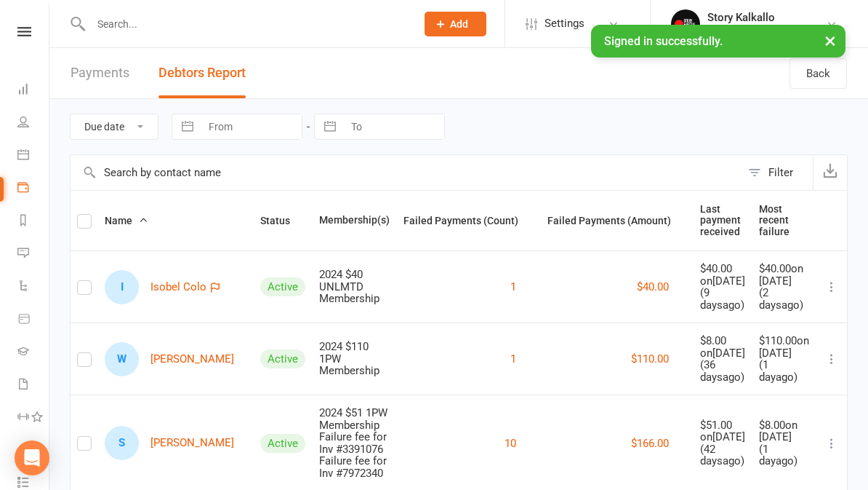 The width and height of the screenshot is (868, 490). What do you see at coordinates (470, 221) in the screenshot?
I see `button: Failed Payments (Count)` at bounding box center [470, 221].